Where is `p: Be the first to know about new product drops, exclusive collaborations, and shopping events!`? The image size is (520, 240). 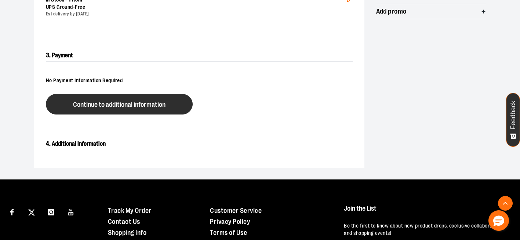 p: Be the first to know about new product drops, exclusive collaborations, and shopping events! is located at coordinates (425, 230).